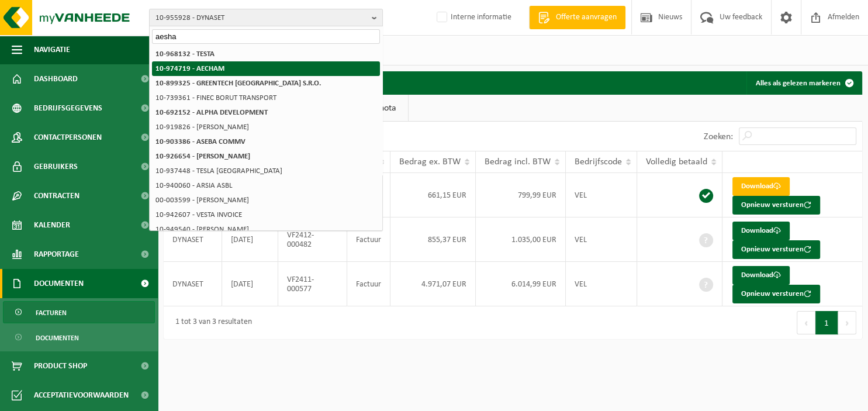 The height and width of the screenshot is (411, 868). I want to click on span: Product Shop, so click(60, 367).